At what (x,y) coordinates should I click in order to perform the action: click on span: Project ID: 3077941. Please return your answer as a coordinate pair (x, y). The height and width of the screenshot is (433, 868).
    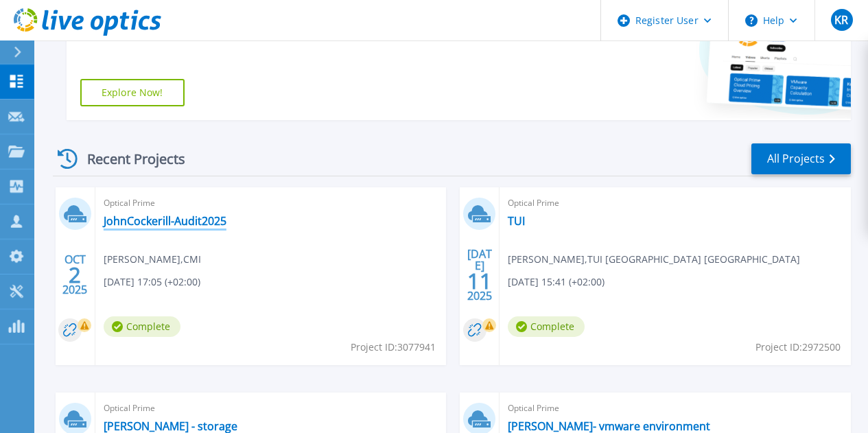
    Looking at the image, I should click on (393, 347).